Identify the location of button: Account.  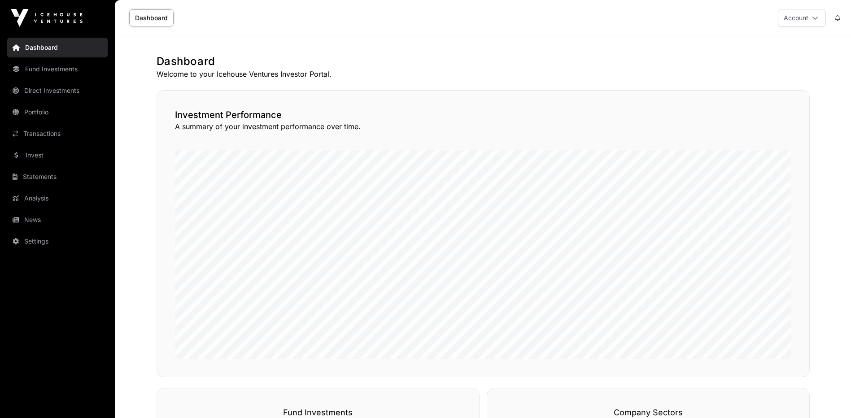
(802, 18).